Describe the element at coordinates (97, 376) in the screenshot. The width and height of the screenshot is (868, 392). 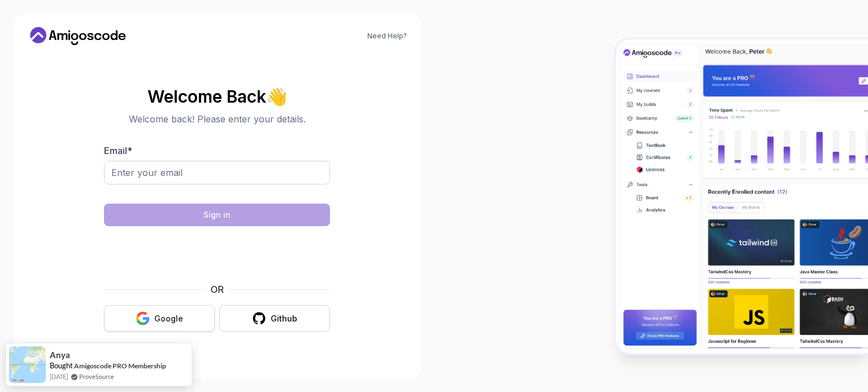
I see `a: ProveSource` at that location.